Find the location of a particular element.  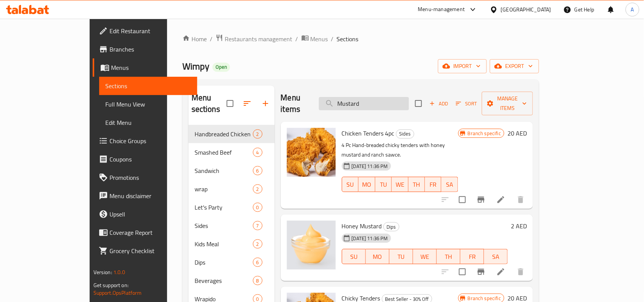

button: SA is located at coordinates (449, 185).